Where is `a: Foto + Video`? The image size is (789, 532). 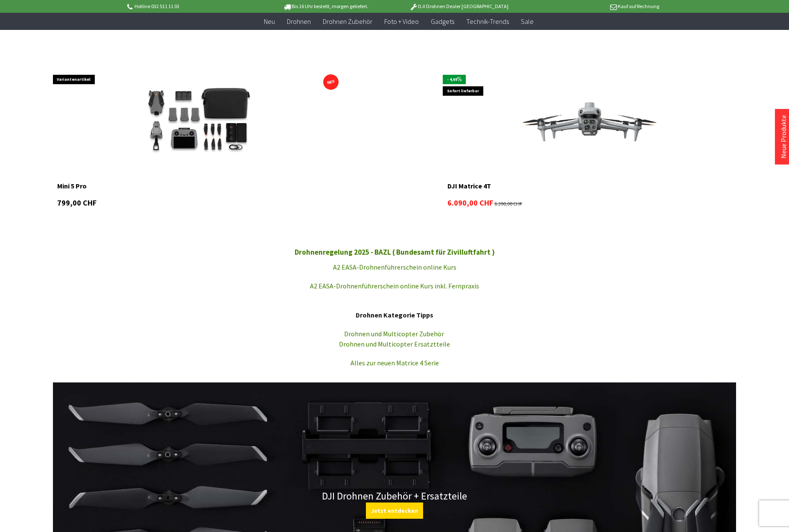
a: Foto + Video is located at coordinates (402, 22).